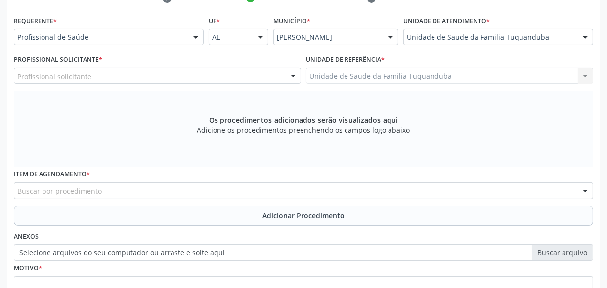 The width and height of the screenshot is (607, 288). What do you see at coordinates (303, 215) in the screenshot?
I see `span: Adicionar Procedimento` at bounding box center [303, 215].